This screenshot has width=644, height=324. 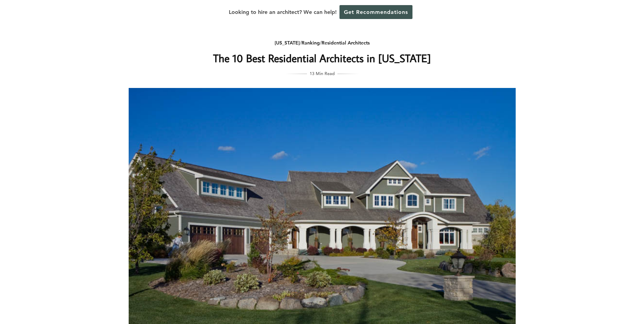 I want to click on span: 13 Min Read, so click(x=322, y=74).